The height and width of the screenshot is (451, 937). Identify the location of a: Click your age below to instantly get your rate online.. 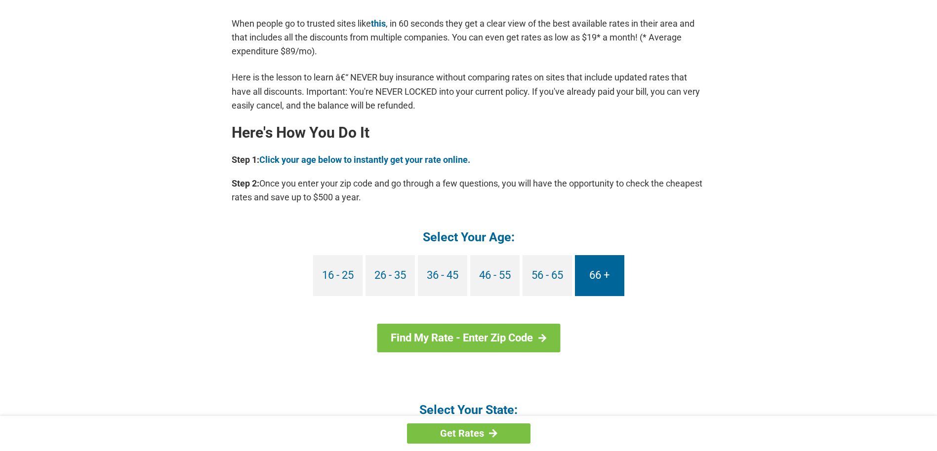
(365, 160).